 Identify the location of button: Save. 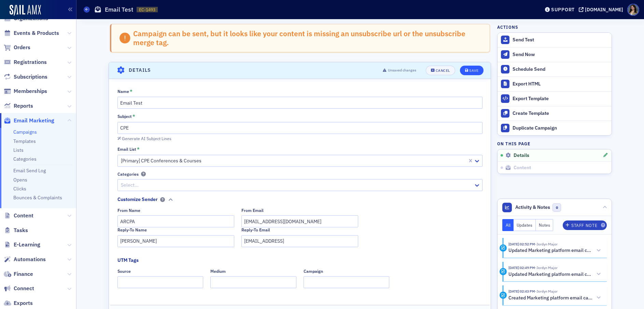
(471, 70).